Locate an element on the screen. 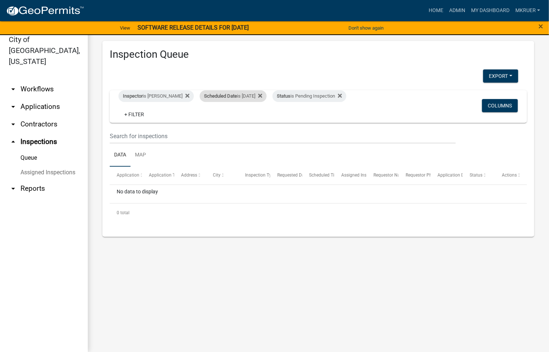  a: My Dashboard is located at coordinates (490, 11).